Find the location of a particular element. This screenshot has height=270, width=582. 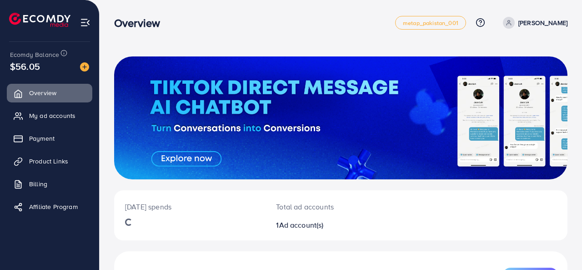

a: Product Links is located at coordinates (50, 161).